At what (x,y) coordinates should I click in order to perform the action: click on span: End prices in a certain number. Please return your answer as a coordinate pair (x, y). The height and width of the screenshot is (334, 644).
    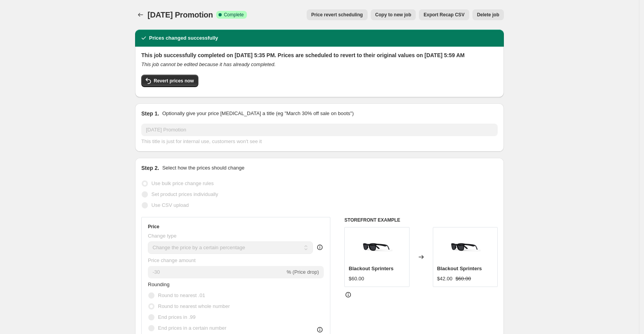
    Looking at the image, I should click on (192, 328).